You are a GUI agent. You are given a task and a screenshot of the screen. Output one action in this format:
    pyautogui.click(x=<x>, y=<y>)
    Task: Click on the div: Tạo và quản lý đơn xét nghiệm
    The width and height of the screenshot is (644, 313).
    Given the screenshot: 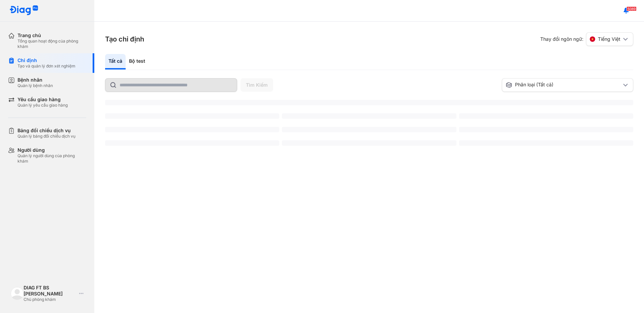 What is the action you would take?
    pyautogui.click(x=47, y=66)
    